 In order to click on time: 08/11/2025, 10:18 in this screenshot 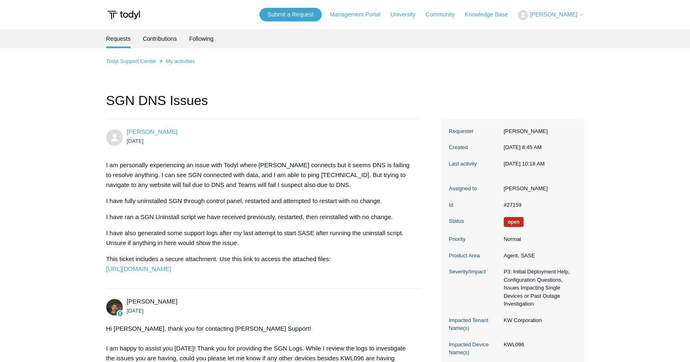, I will do `click(524, 163)`.